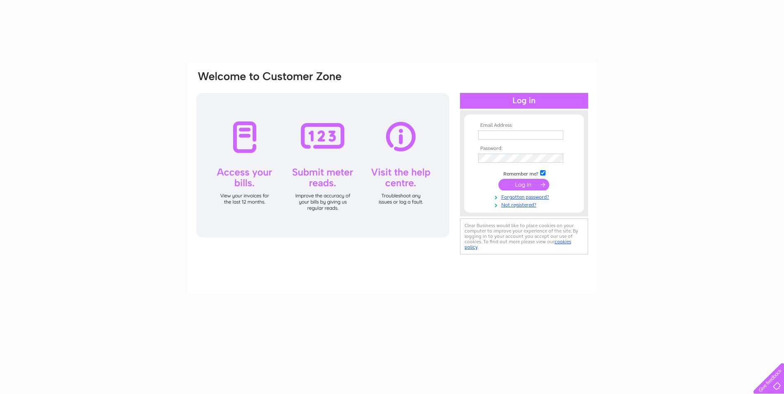  Describe the element at coordinates (518, 244) in the screenshot. I see `a: cookies policy` at that location.